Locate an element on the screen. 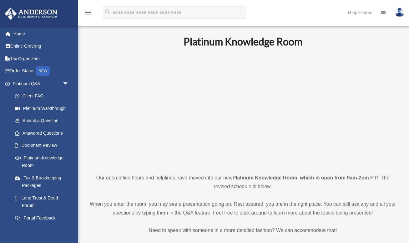 This screenshot has width=409, height=243. img: User Pic is located at coordinates (400, 12).